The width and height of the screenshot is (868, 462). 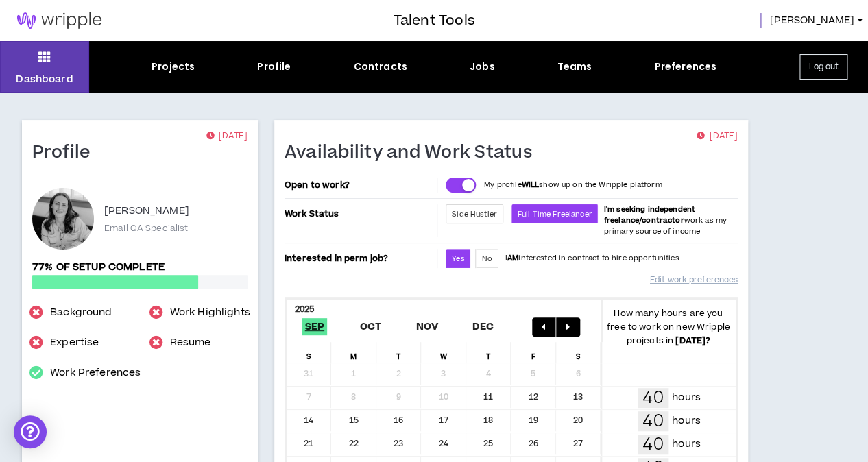 I want to click on span: Nov, so click(x=427, y=326).